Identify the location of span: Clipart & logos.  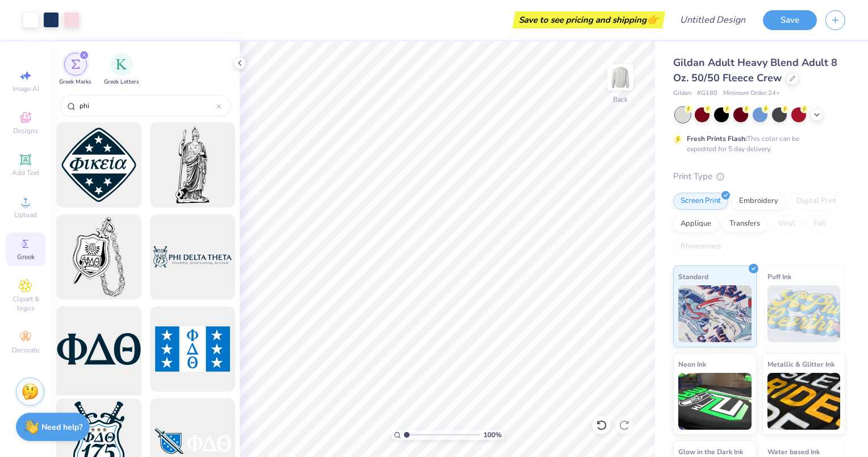
(25, 303).